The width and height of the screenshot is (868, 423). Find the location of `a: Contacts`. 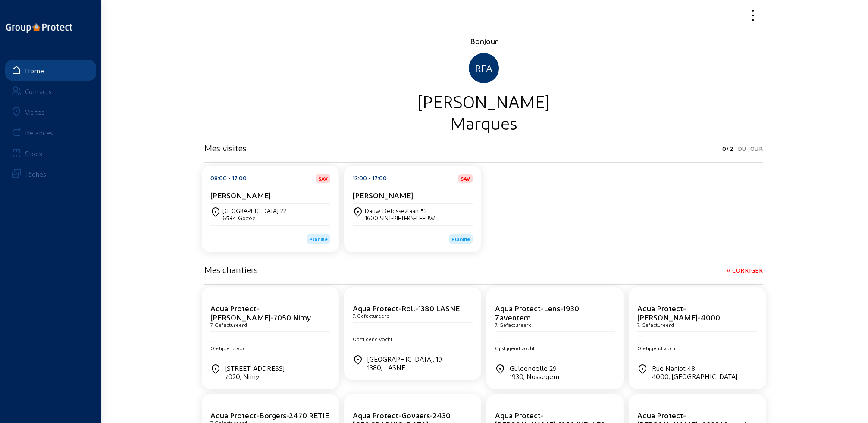

a: Contacts is located at coordinates (50, 91).